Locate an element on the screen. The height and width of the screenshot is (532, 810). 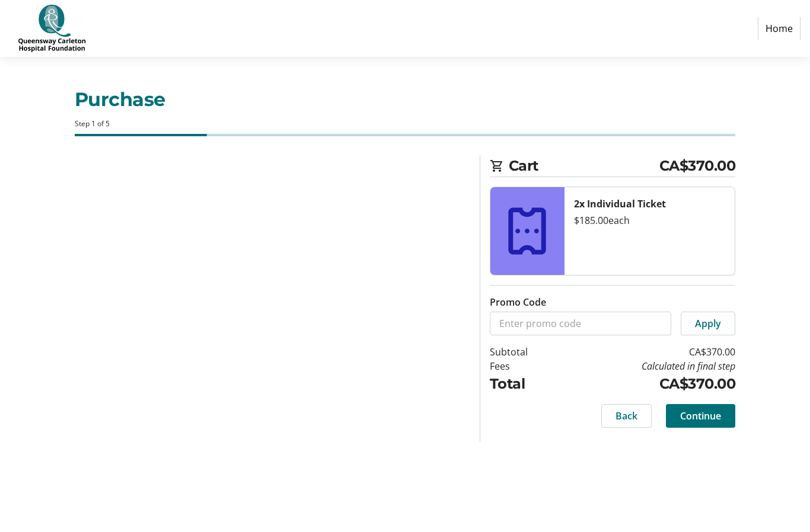
td: Subtotal is located at coordinates (525, 352).